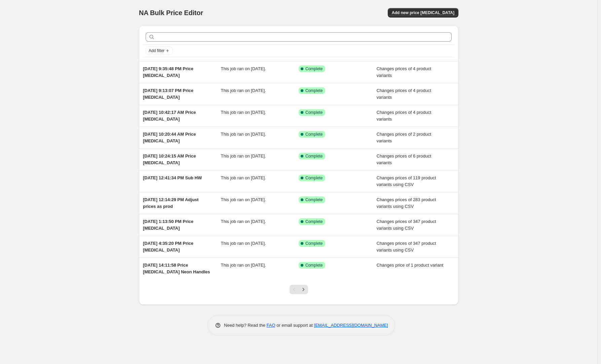 The image size is (601, 364). I want to click on nav: Pagination, so click(299, 289).